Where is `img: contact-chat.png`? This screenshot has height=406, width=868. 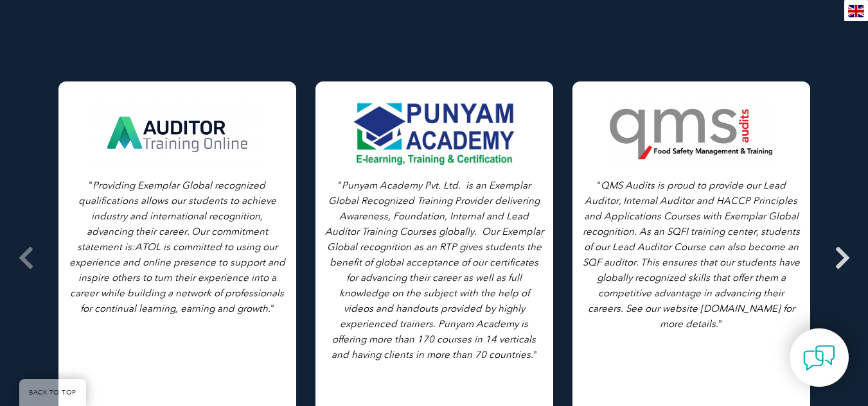 img: contact-chat.png is located at coordinates (819, 358).